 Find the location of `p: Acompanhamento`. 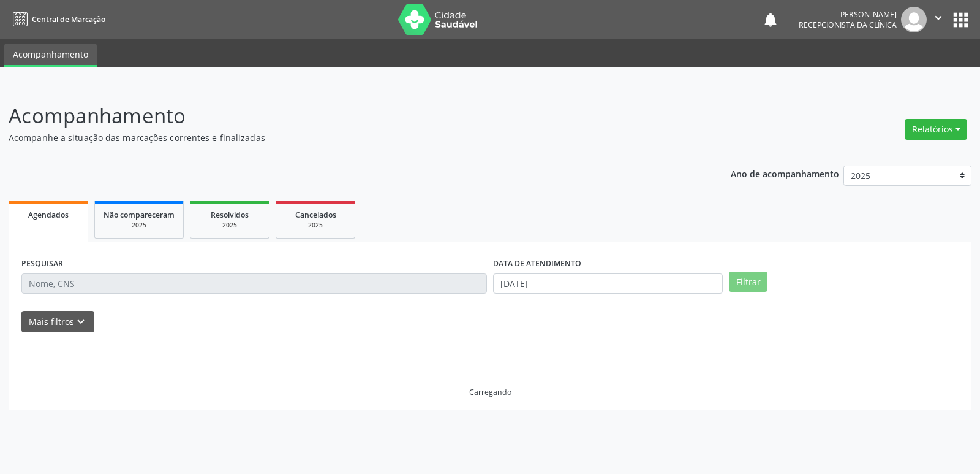

p: Acompanhamento is located at coordinates (346, 116).